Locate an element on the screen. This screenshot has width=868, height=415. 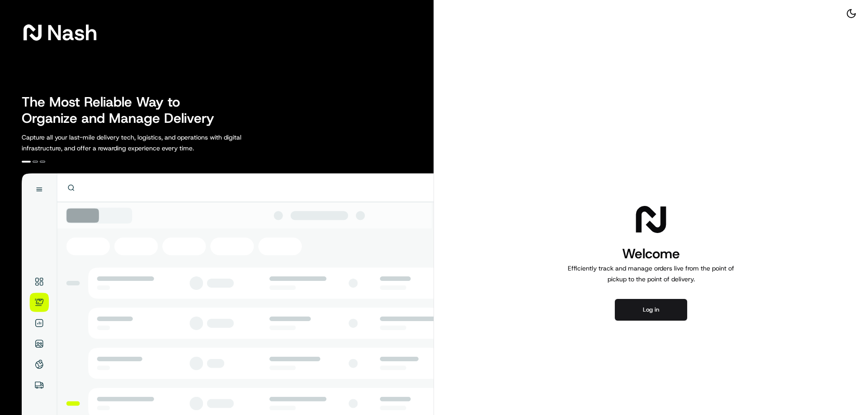
p: Efficiently track and manage orders live from the point of pickup to the point of delivery. is located at coordinates (651, 274).